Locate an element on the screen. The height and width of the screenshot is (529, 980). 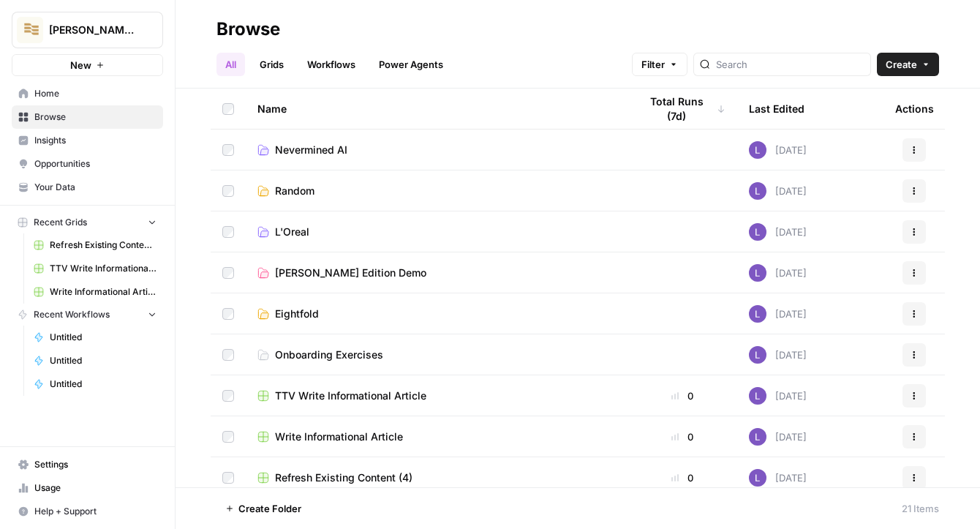
span: Create is located at coordinates (901, 64).